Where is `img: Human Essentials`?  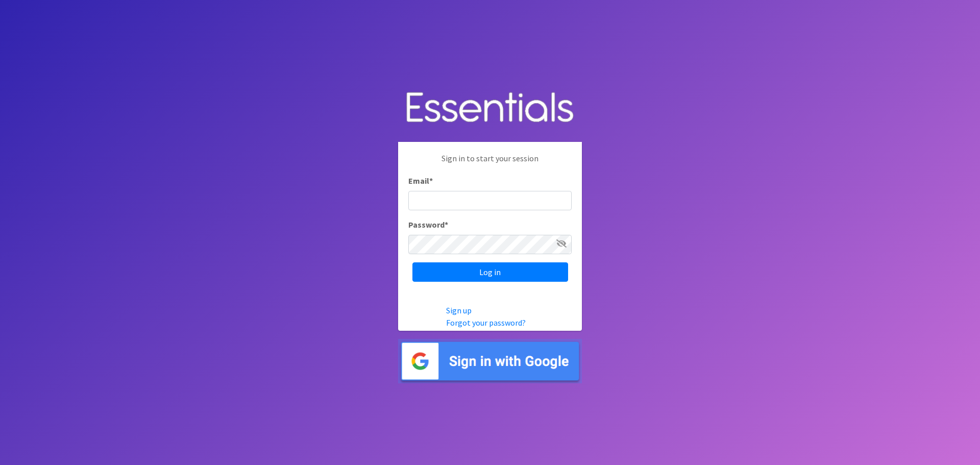
img: Human Essentials is located at coordinates (490, 108).